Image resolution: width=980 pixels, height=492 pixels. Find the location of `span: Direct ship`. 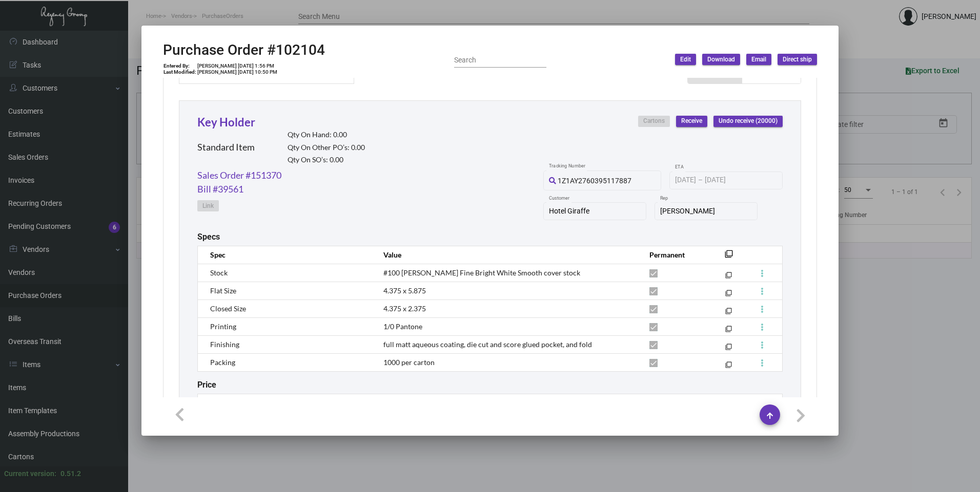

span: Direct ship is located at coordinates (797, 59).